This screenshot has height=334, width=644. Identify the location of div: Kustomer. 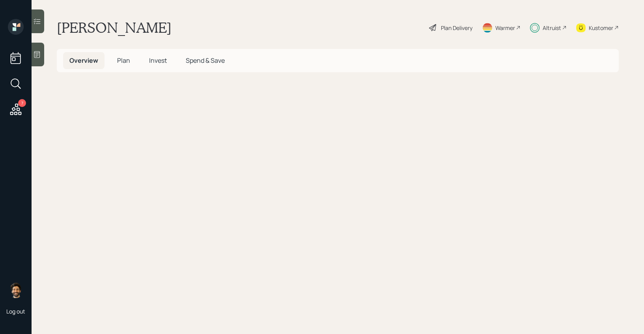
(601, 27).